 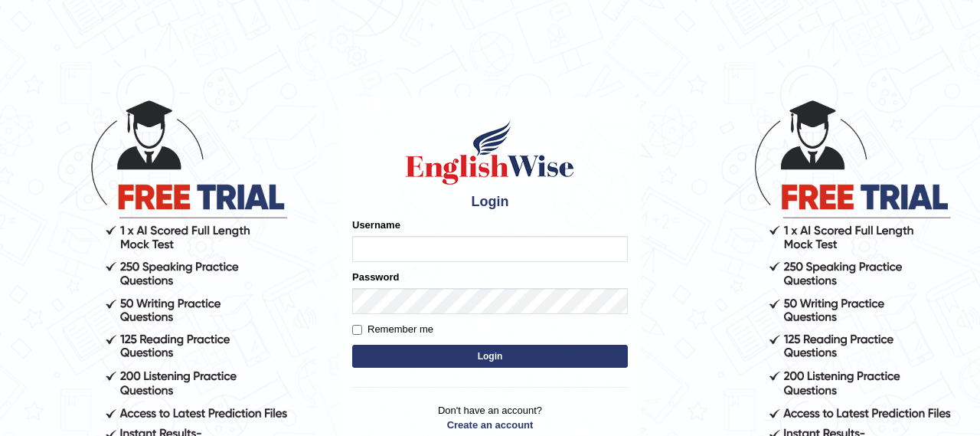 What do you see at coordinates (490, 424) in the screenshot?
I see `a: Create an account` at bounding box center [490, 424].